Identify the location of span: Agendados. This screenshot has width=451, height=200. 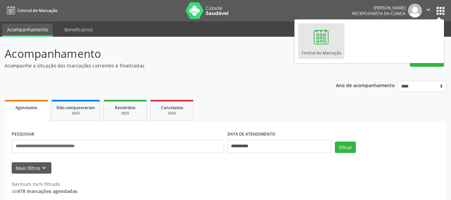
(26, 108).